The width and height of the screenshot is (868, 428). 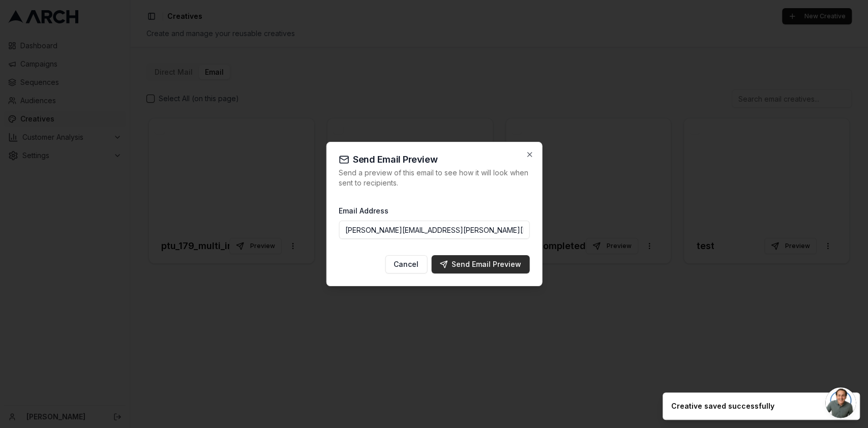 What do you see at coordinates (434, 160) in the screenshot?
I see `h2: Send Email Preview` at bounding box center [434, 160].